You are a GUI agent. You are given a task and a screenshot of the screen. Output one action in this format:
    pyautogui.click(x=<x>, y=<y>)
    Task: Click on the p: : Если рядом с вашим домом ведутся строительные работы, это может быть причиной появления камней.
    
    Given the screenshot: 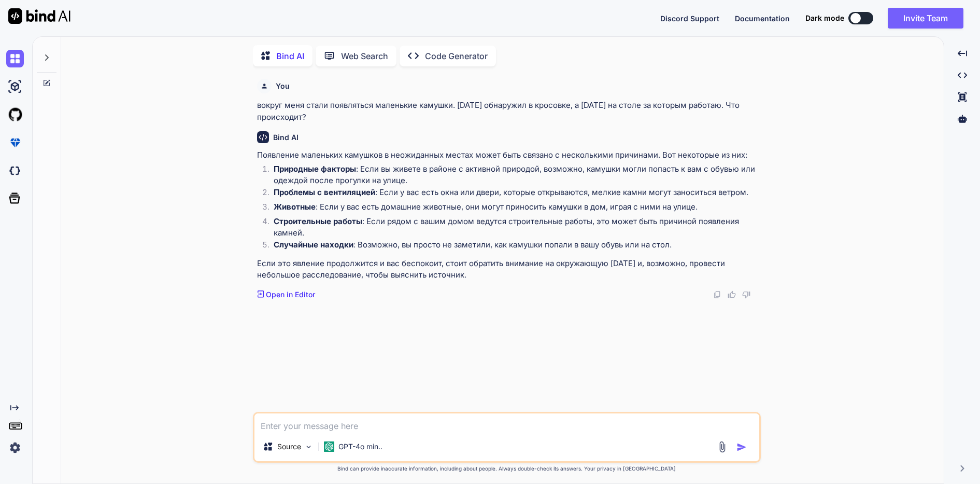 What is the action you would take?
    pyautogui.click(x=516, y=227)
    